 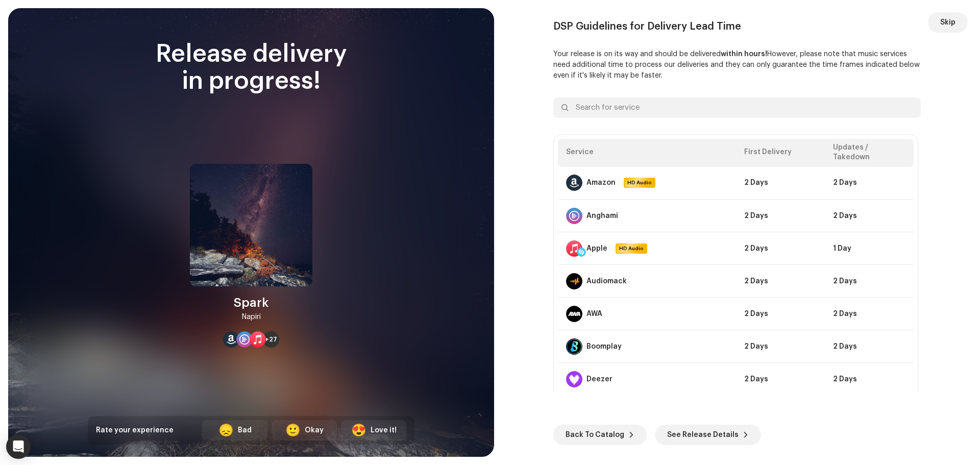 What do you see at coordinates (251, 303) in the screenshot?
I see `div: Spark` at bounding box center [251, 303].